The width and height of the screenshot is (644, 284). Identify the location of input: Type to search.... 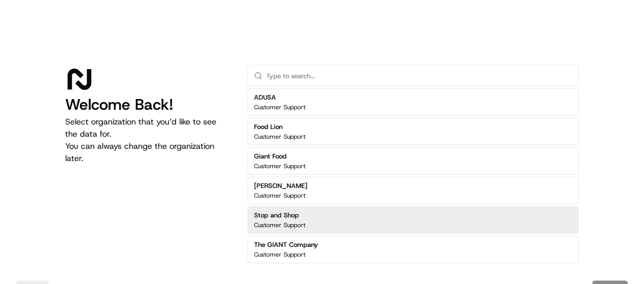
(419, 76).